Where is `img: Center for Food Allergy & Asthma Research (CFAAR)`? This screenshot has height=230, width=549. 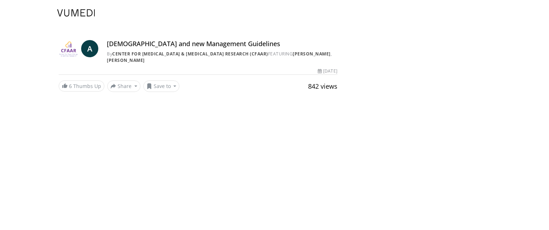 img: Center for Food Allergy & Asthma Research (CFAAR) is located at coordinates (68, 49).